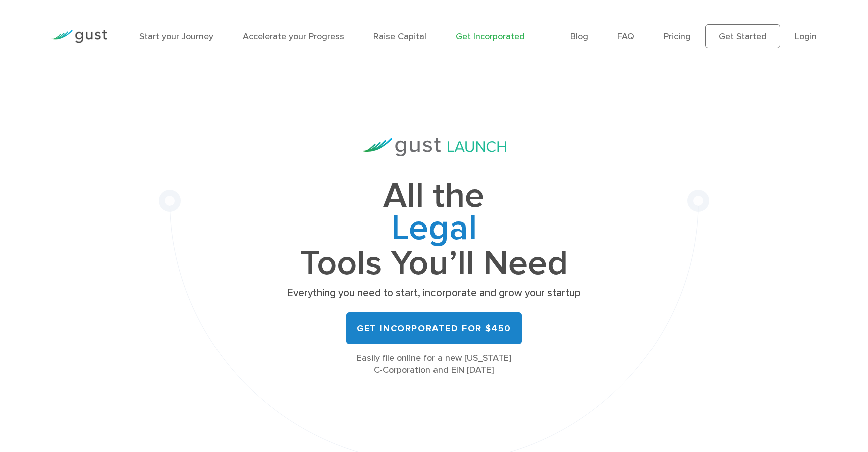 The height and width of the screenshot is (452, 868). Describe the element at coordinates (434, 230) in the screenshot. I see `span: Legal` at that location.